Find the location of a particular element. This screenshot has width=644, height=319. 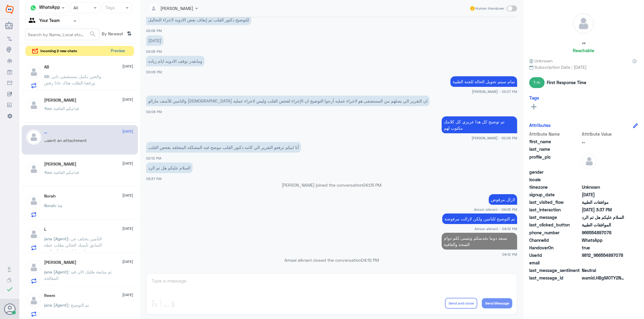

h6: Reachable is located at coordinates (583, 51).